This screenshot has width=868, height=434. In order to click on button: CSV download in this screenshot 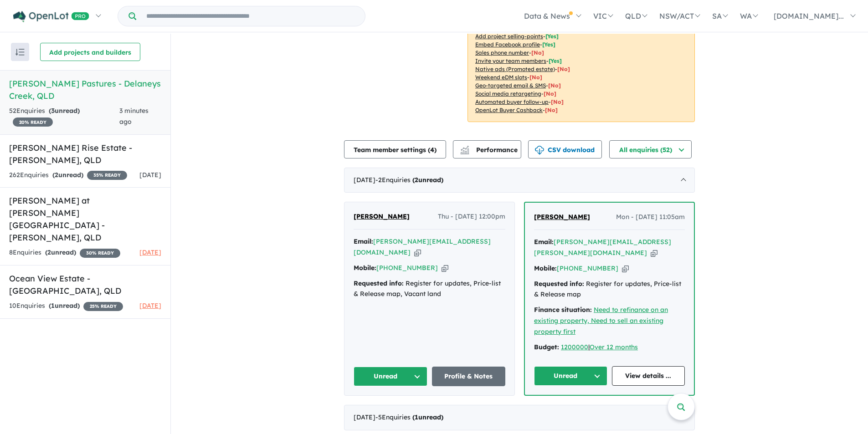, I will do `click(565, 149)`.